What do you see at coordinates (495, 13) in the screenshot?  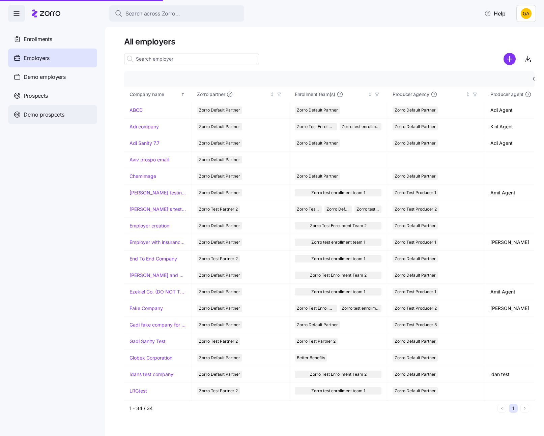 I see `span: Help` at bounding box center [495, 13].